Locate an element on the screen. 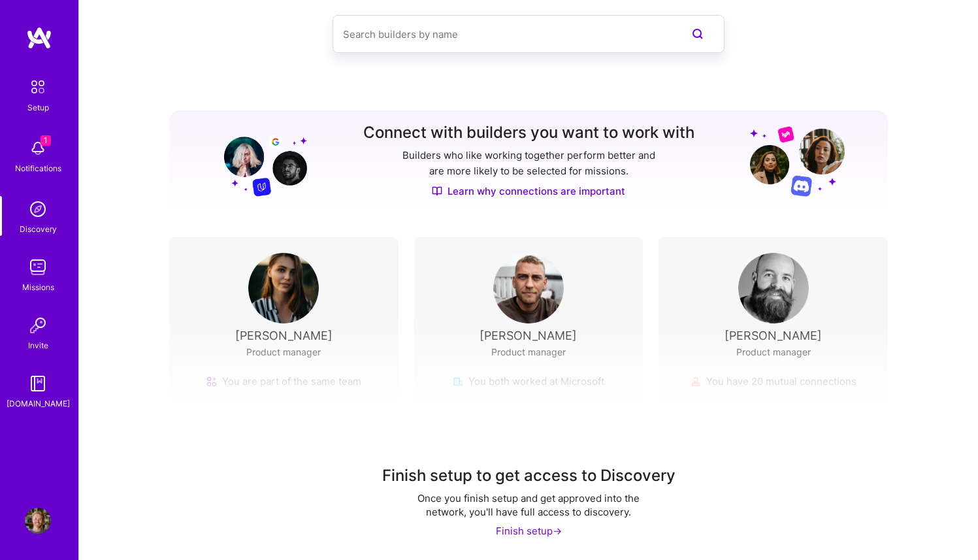  input: Search builders by name is located at coordinates (502, 34).